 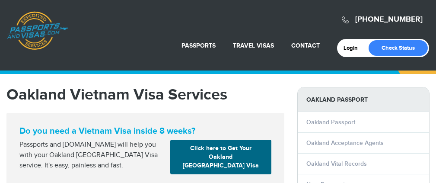 What do you see at coordinates (145, 95) in the screenshot?
I see `h1: Oakland Vietnam Visa Services` at bounding box center [145, 95].